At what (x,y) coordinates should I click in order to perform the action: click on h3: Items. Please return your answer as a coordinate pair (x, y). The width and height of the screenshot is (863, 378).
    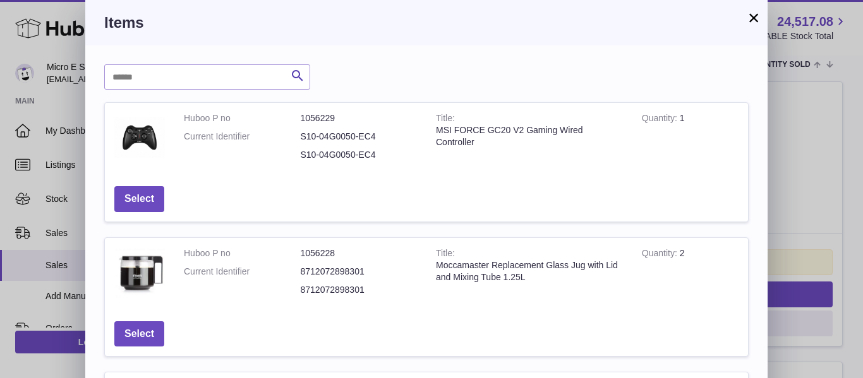
    Looking at the image, I should click on (426, 23).